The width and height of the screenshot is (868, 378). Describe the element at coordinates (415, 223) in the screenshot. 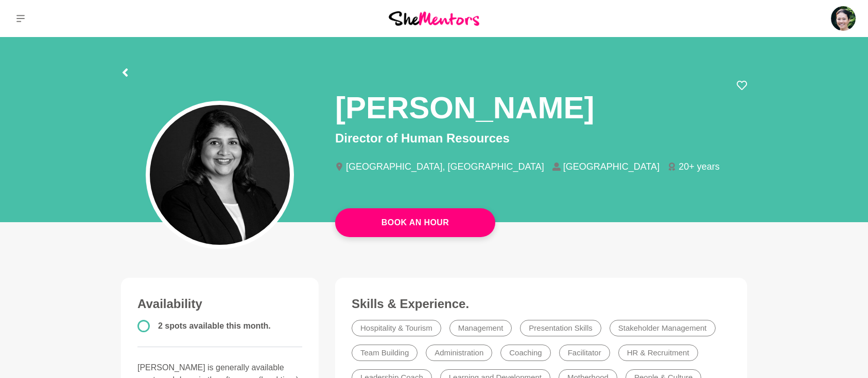

I see `a: Book An Hour` at that location.